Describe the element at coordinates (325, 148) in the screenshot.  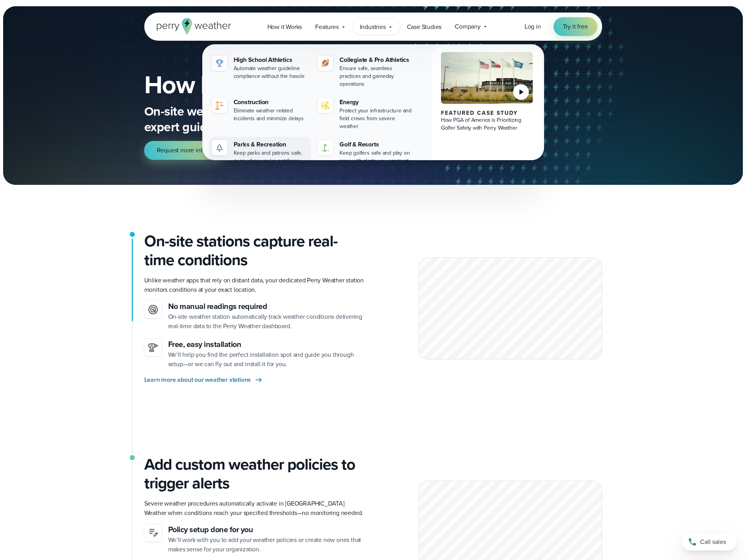
I see `img: golf-iconV2.svg` at that location.